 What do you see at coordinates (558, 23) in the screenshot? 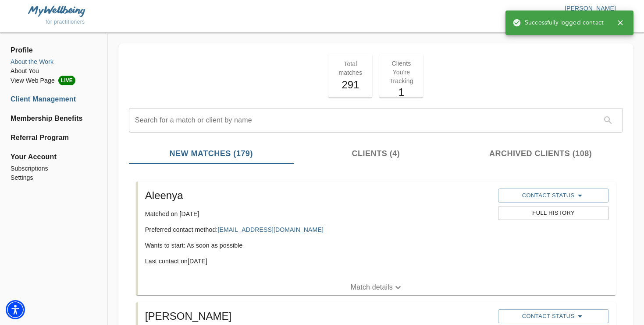
I see `span: Successfully logged contact` at bounding box center [558, 23].